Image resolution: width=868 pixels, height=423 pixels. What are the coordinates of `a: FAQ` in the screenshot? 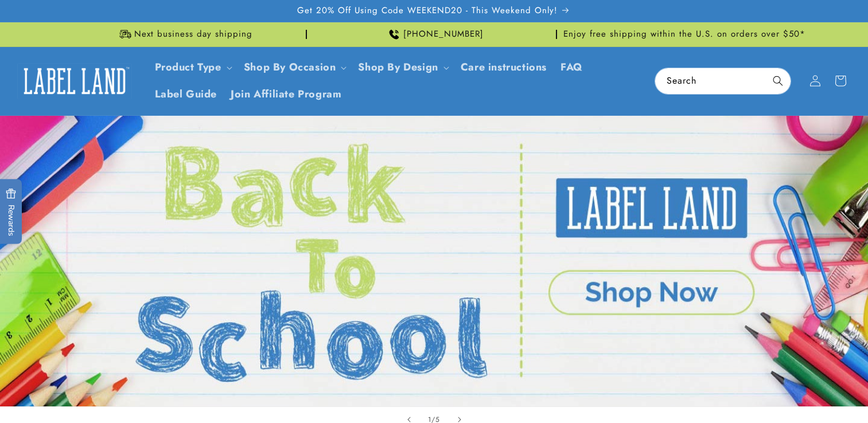 It's located at (571, 67).